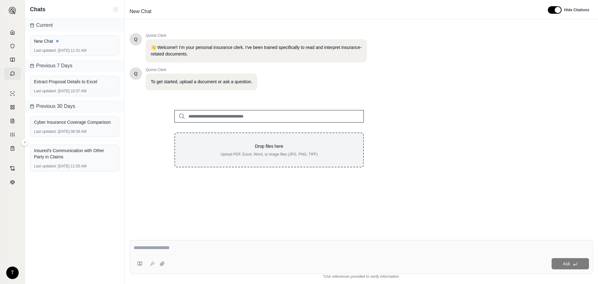 This screenshot has height=284, width=598. Describe the element at coordinates (361, 276) in the screenshot. I see `div: *Use references provided to verify information.` at that location.